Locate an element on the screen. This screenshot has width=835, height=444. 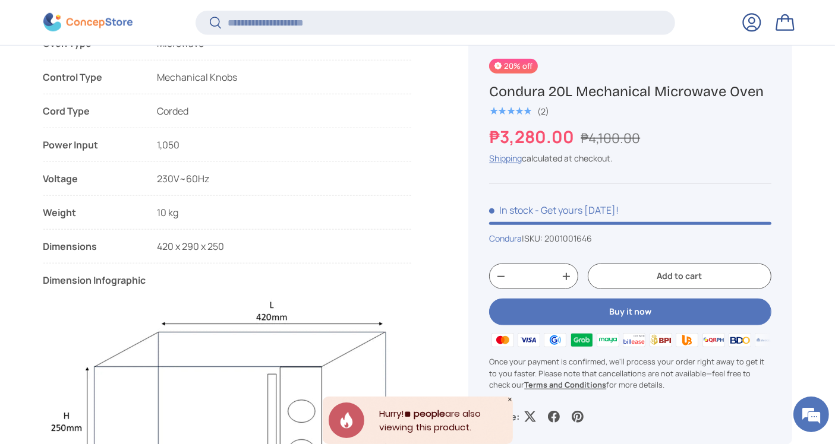
div: Voltage is located at coordinates (91, 179).